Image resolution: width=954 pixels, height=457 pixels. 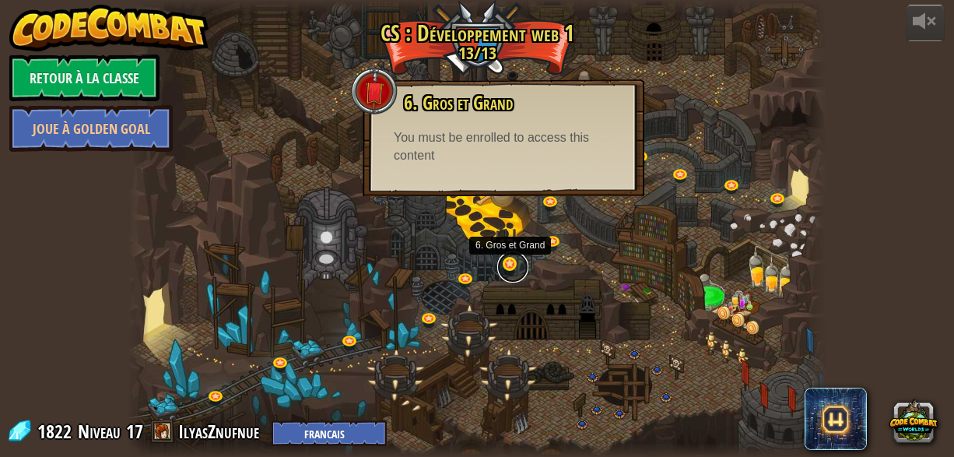 I want to click on a: Joue à Golden Goal, so click(x=91, y=128).